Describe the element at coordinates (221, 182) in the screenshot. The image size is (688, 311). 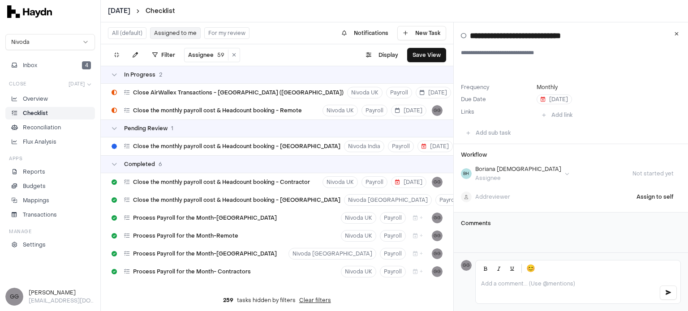
I see `span: Close the monthly payroll cost & Headcount booking - Contractor` at that location.